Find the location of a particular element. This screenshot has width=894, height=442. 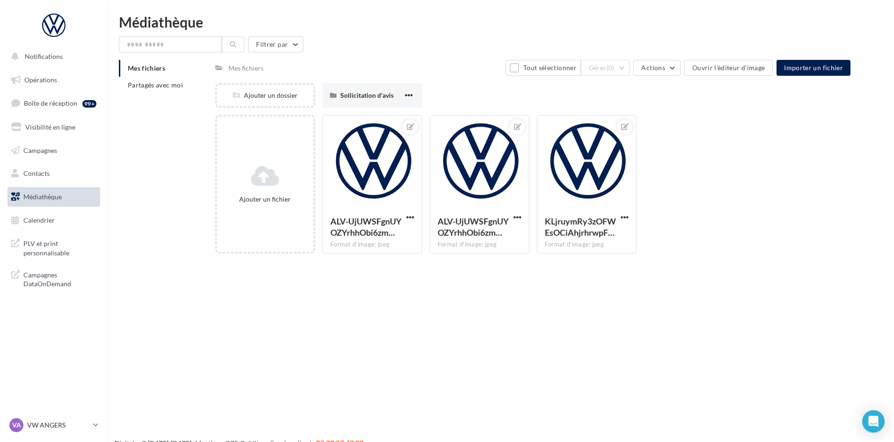

a: Visibilité en ligne is located at coordinates (54, 127).